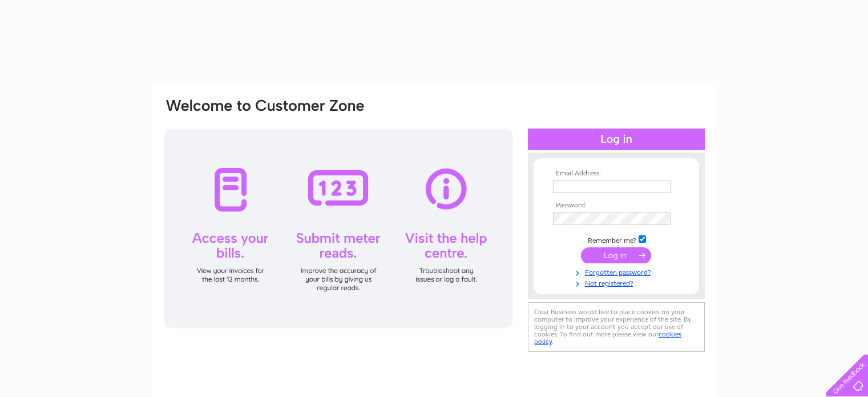 The width and height of the screenshot is (868, 397). I want to click on div: Clear Business would like to place cookies on your computer to improve your experience of the sit..., so click(616, 327).